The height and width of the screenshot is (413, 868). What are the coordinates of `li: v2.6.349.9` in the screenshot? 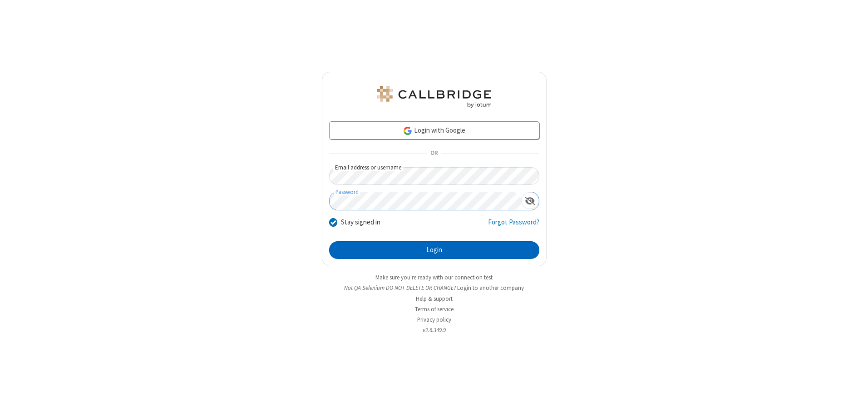 It's located at (434, 329).